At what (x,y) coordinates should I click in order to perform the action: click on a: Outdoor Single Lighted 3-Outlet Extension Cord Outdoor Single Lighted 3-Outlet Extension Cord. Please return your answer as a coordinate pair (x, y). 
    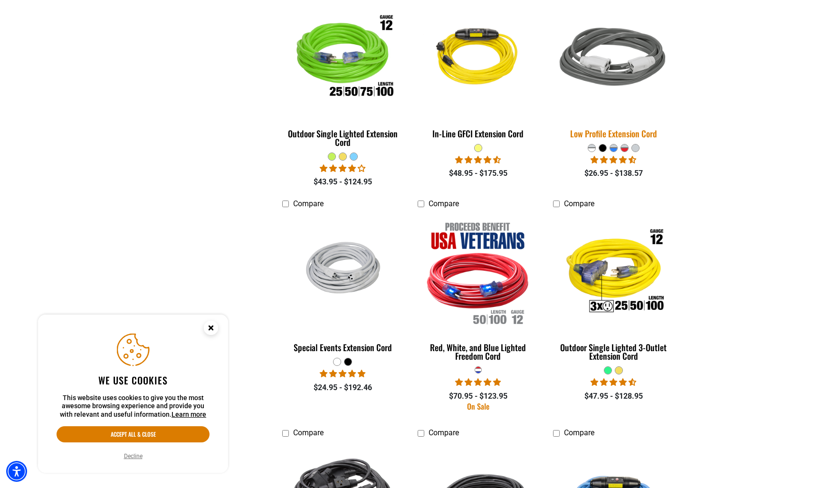
    Looking at the image, I should click on (613, 289).